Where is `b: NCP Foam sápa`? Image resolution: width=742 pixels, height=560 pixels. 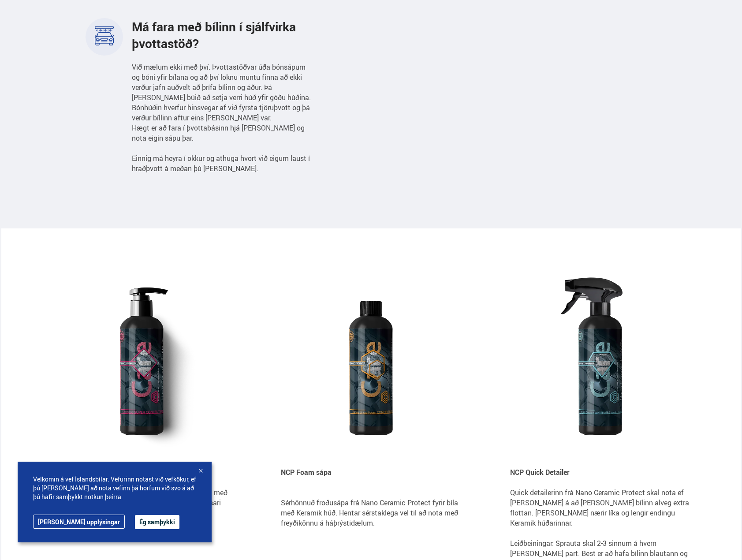 b: NCP Foam sápa is located at coordinates (306, 472).